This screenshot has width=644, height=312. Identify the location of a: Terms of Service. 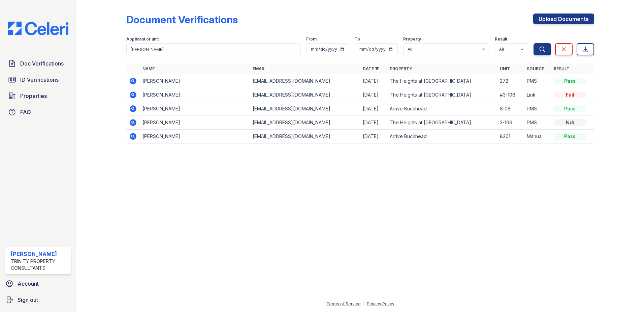
(343, 304).